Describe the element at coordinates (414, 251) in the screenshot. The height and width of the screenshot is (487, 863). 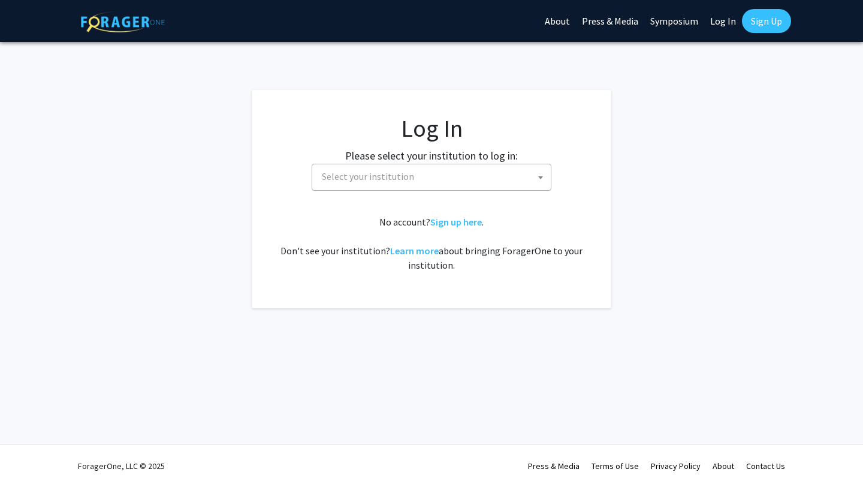
I see `a: Learn more about bringing ForagerOne to your institution` at that location.